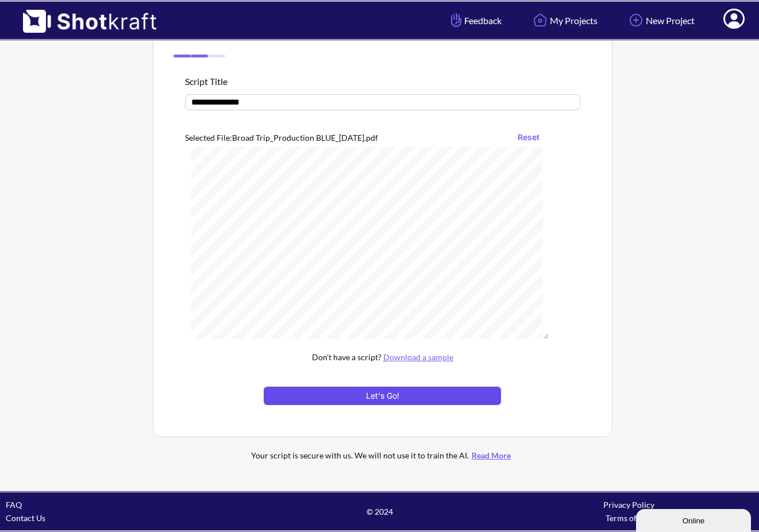 The height and width of the screenshot is (532, 759). I want to click on a: Download a sample, so click(418, 356).